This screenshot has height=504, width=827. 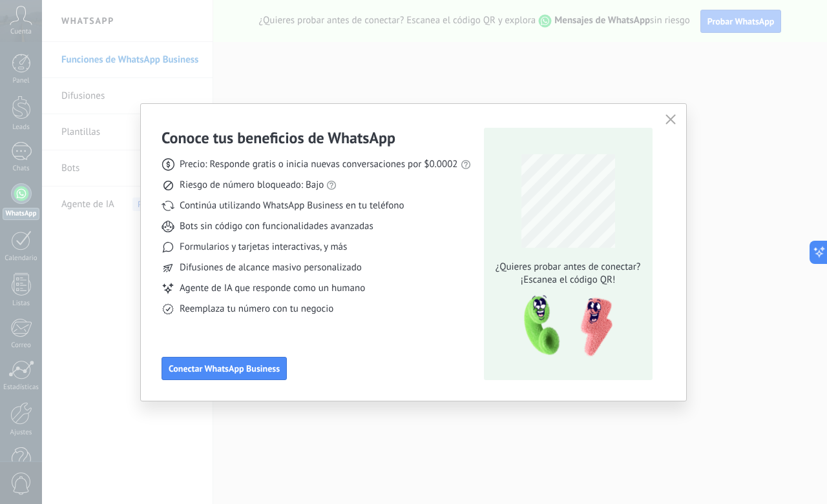 I want to click on span: Agente de IA que responde como un humano, so click(x=272, y=288).